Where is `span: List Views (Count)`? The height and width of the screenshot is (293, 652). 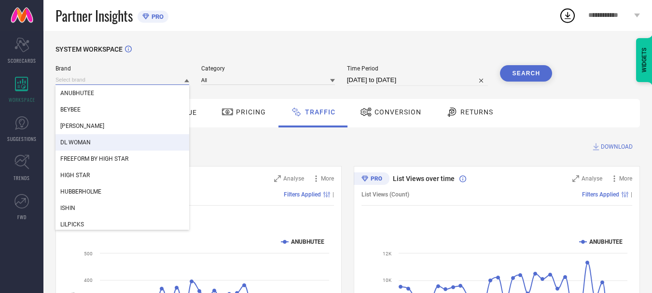
span: List Views (Count) is located at coordinates (385, 195).